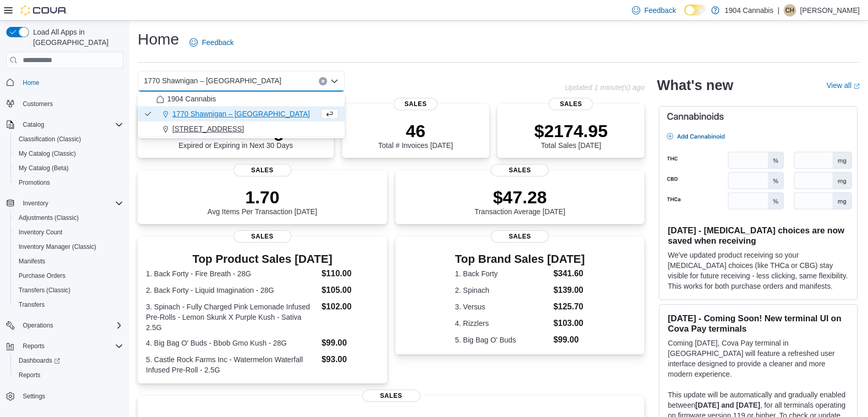 The width and height of the screenshot is (868, 417). Describe the element at coordinates (789, 10) in the screenshot. I see `span: CH` at that location.